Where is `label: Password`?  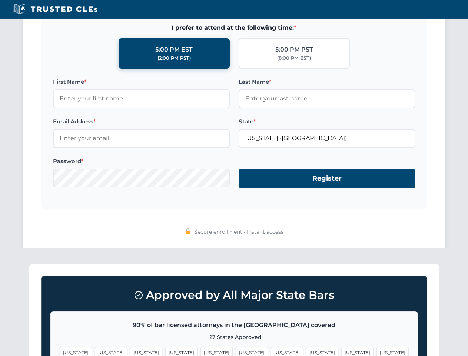 label: Password is located at coordinates (141, 161).